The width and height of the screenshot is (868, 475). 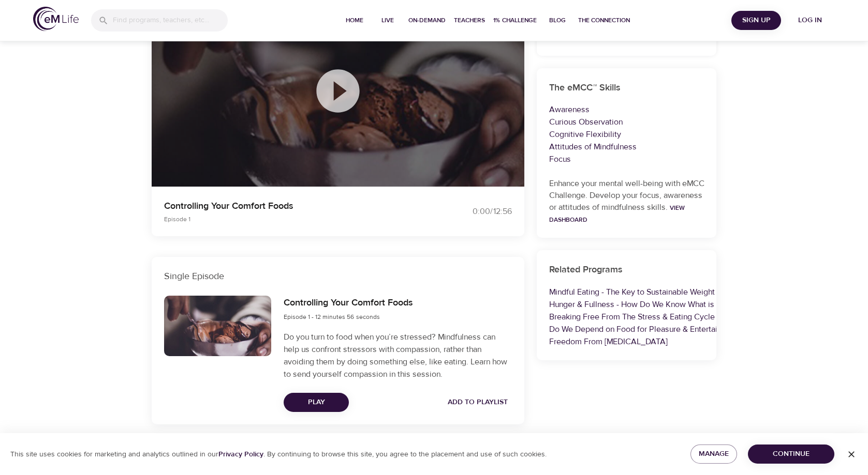 I want to click on a: Privacy Policy, so click(x=241, y=455).